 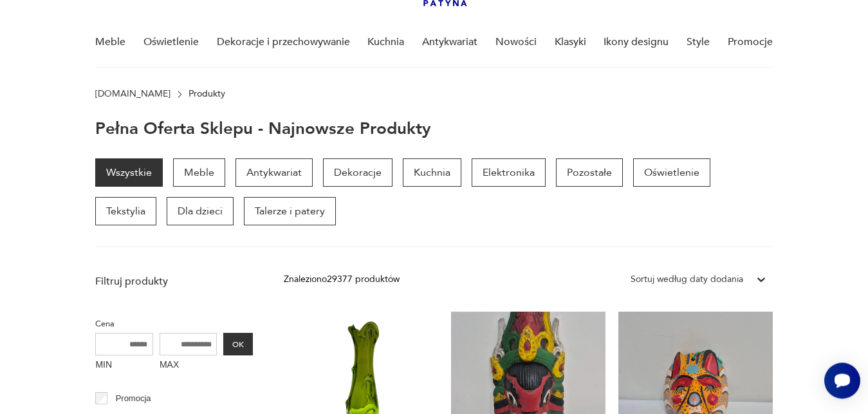 I want to click on p: Kuchnia, so click(x=431, y=173).